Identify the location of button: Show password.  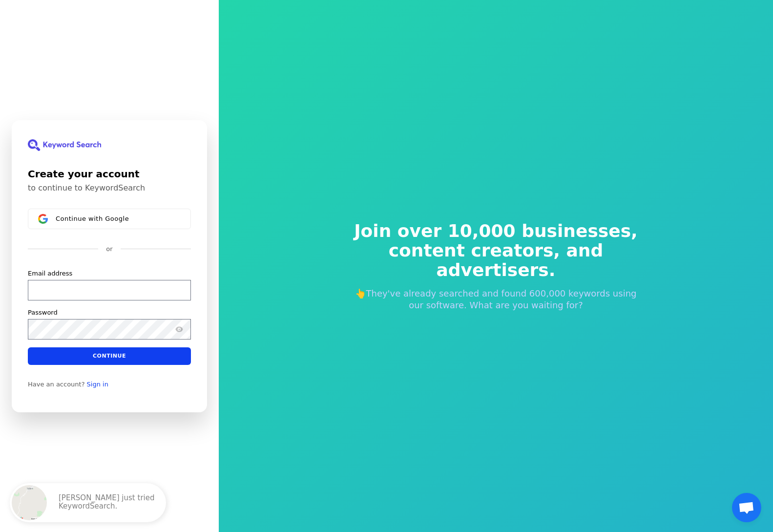
(179, 328).